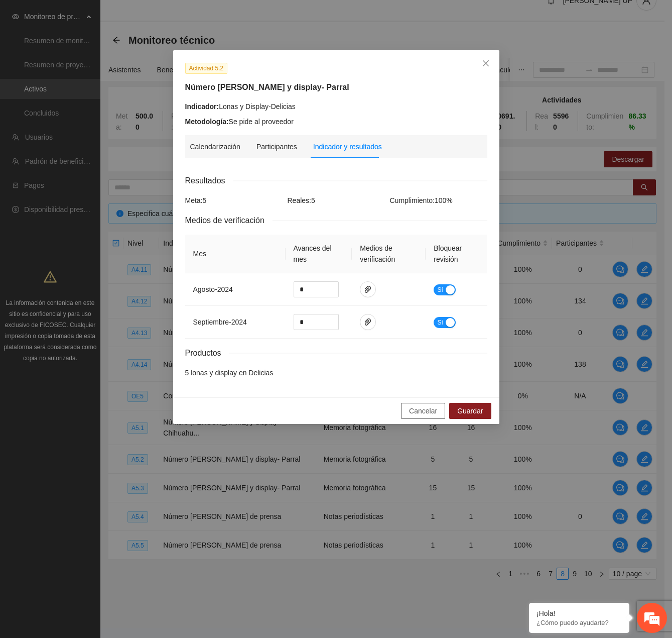 Image resolution: width=672 pixels, height=638 pixels. I want to click on div: Participantes, so click(277, 146).